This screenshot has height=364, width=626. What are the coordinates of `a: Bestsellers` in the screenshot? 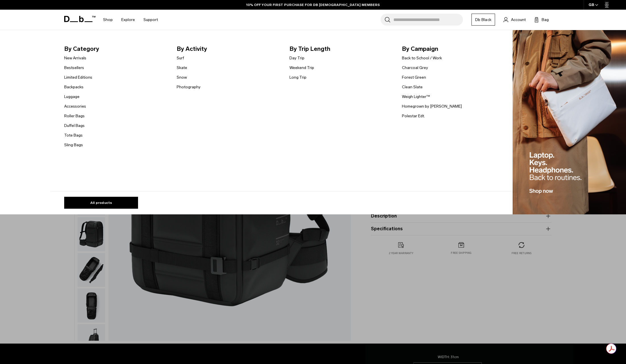 It's located at (74, 67).